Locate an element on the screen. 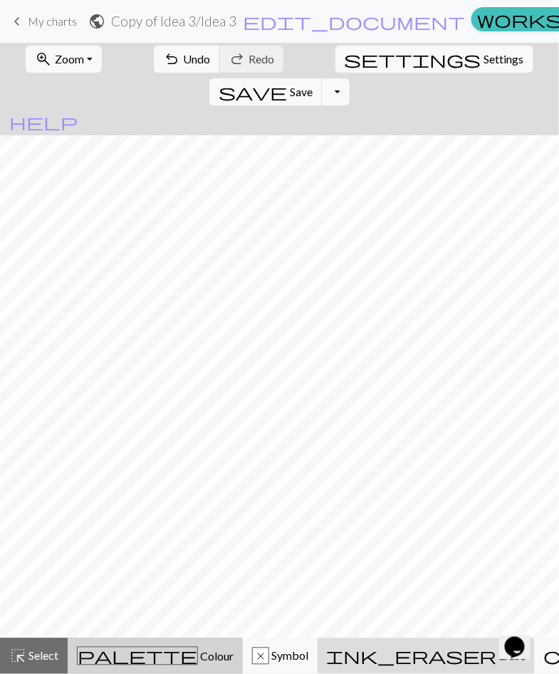 Image resolution: width=559 pixels, height=674 pixels. span: settings is located at coordinates (413, 59).